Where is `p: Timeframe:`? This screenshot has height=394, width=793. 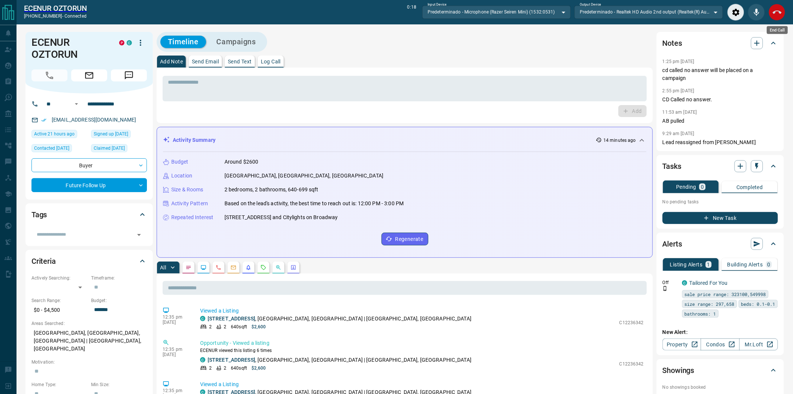
p: Timeframe: is located at coordinates (119, 278).